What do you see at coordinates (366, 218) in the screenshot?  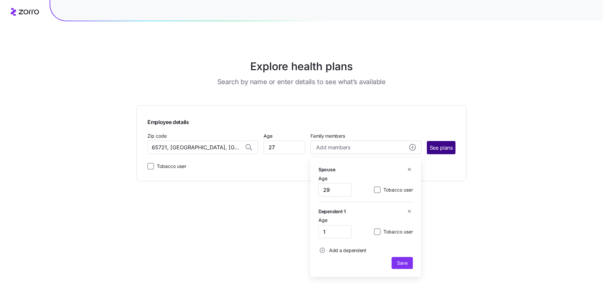 I see `div: Add membersadd icon` at bounding box center [366, 218].